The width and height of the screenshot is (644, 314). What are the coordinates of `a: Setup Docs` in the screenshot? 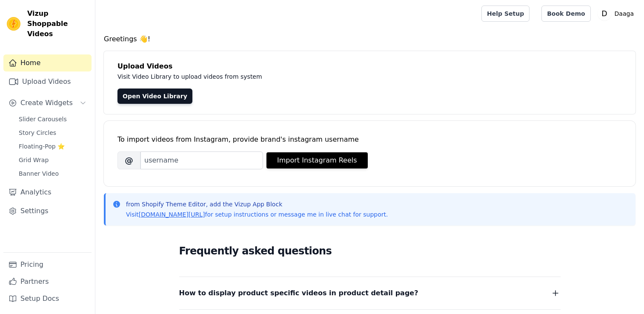 It's located at (47, 299).